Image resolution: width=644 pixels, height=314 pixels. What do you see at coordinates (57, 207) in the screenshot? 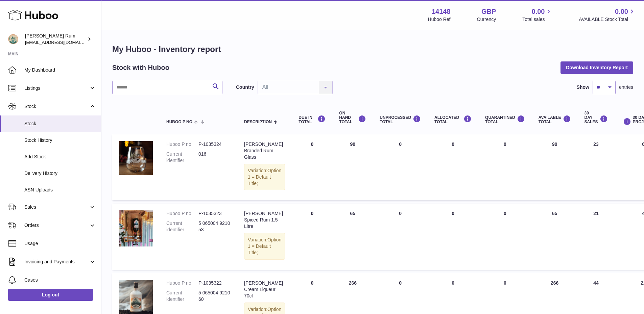
I see `span: Sales` at bounding box center [57, 207].